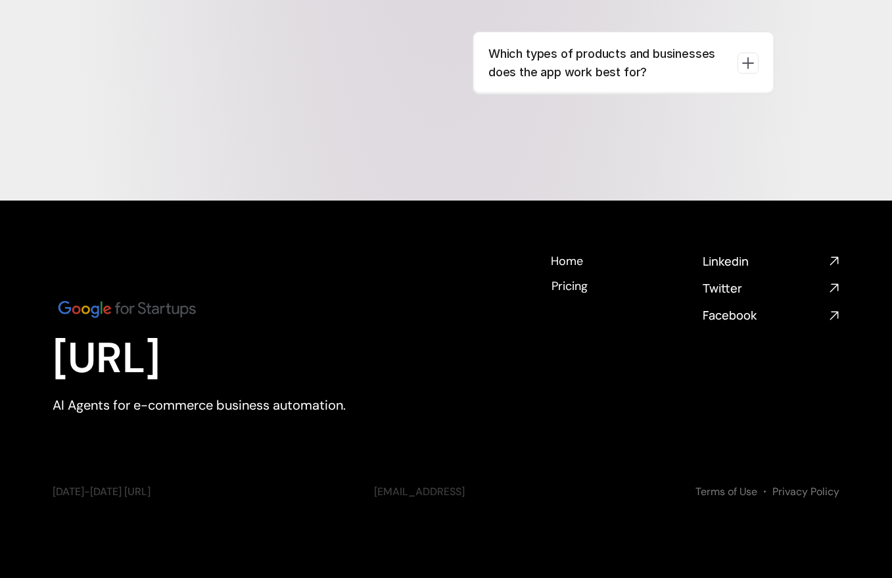 The height and width of the screenshot is (578, 892). I want to click on nav: Social media links, so click(771, 288).